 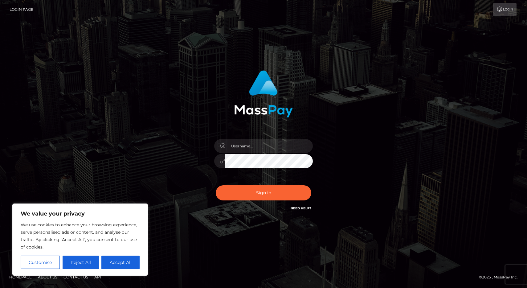 I want to click on a: Contact Us, so click(x=76, y=277).